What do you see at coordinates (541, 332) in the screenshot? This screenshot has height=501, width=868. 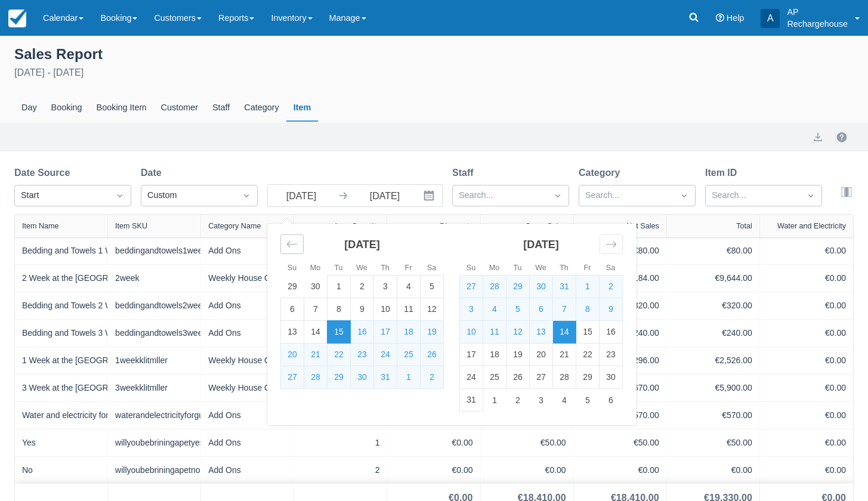 I see `td: Selected. Wednesday, August 13, 2025` at bounding box center [541, 332].